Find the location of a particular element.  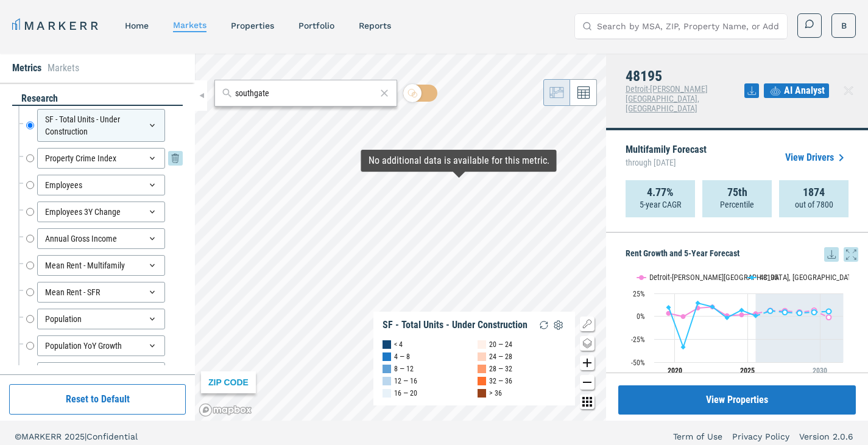

input: Search by MSA, ZIP, Property Name, or Address is located at coordinates (689, 26).